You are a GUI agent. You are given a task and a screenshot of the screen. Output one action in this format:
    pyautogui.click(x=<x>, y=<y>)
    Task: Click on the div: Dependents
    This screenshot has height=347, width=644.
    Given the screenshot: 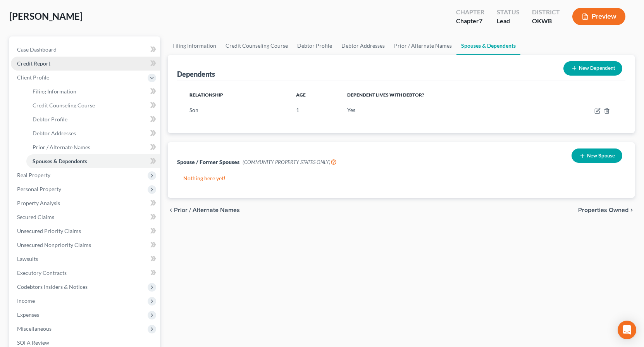 What is the action you would take?
    pyautogui.click(x=196, y=74)
    